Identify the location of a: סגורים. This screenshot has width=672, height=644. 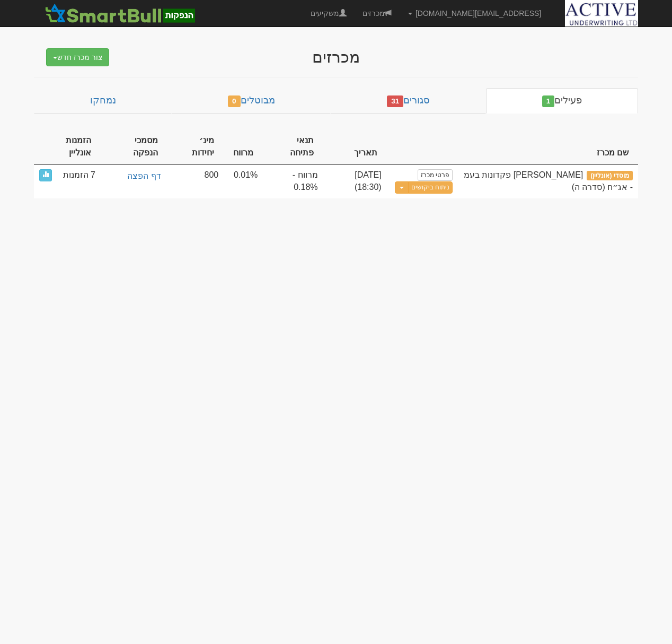
(408, 101).